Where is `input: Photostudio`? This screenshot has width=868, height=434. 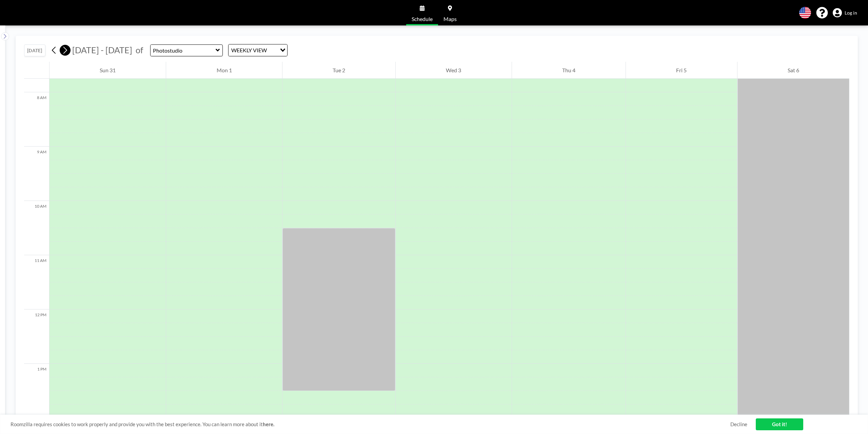 input: Photostudio is located at coordinates (183, 50).